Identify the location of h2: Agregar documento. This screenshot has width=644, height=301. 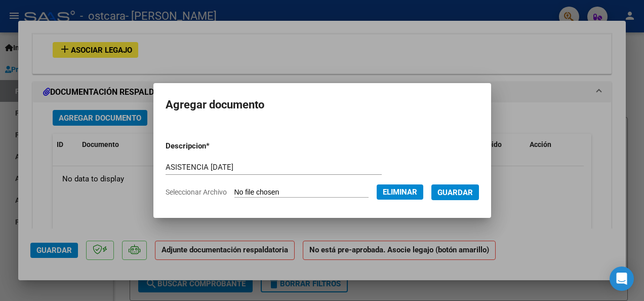
(322, 105).